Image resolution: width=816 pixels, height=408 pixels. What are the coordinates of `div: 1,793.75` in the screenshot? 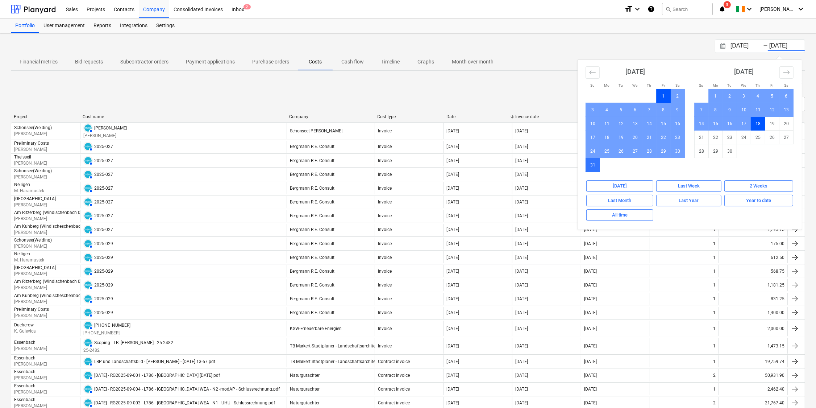 It's located at (753, 229).